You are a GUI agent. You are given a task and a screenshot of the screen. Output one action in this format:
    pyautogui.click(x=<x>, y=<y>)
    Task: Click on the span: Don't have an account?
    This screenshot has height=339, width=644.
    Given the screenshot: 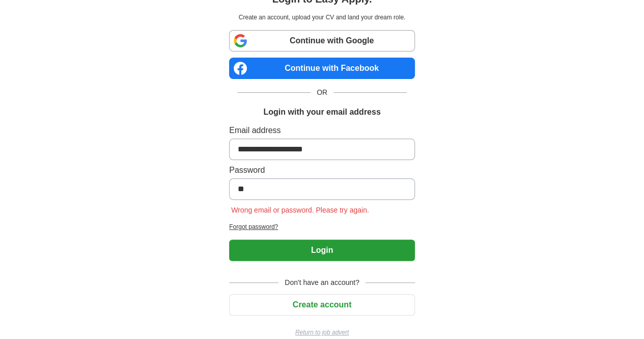 What is the action you would take?
    pyautogui.click(x=322, y=282)
    